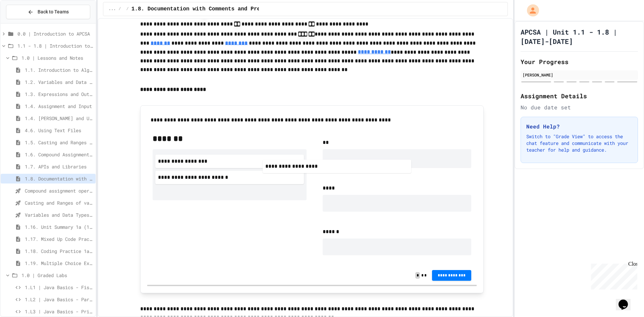  I want to click on span: 1.2. Variables and Data Types, so click(59, 82).